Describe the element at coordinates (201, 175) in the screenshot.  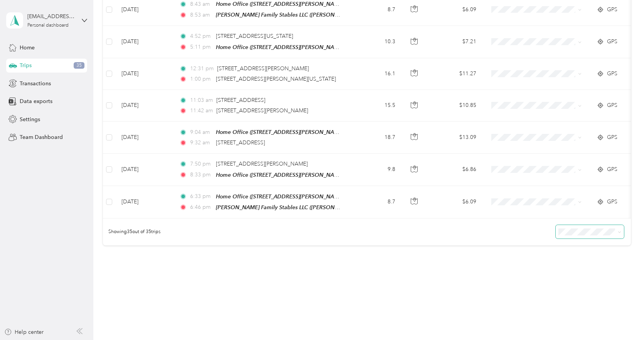
I see `span: 8:33 pm` at that location.